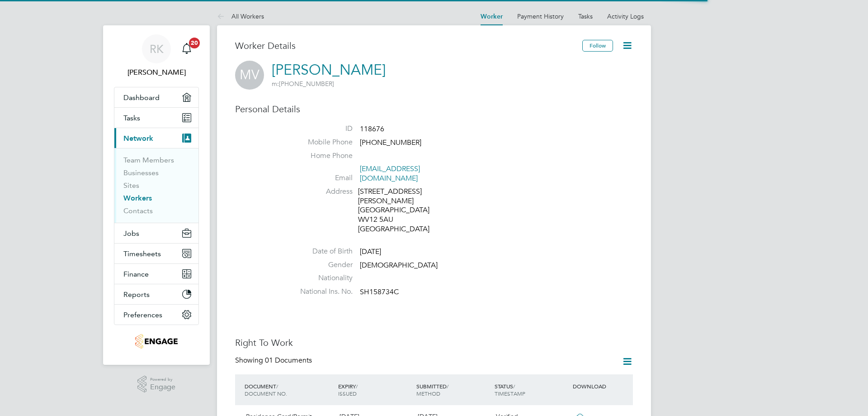  What do you see at coordinates (156, 138) in the screenshot?
I see `button: Network` at bounding box center [156, 138].